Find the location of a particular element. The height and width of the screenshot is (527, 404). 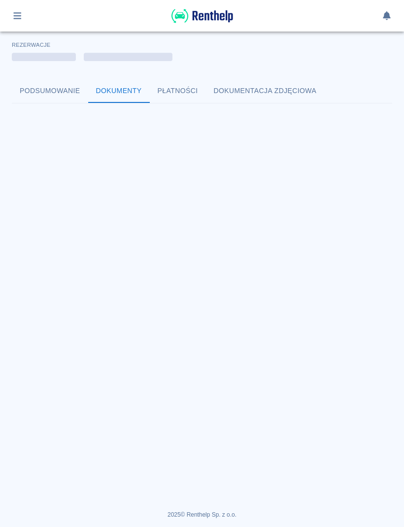

span: Rezerwacje is located at coordinates (31, 45).